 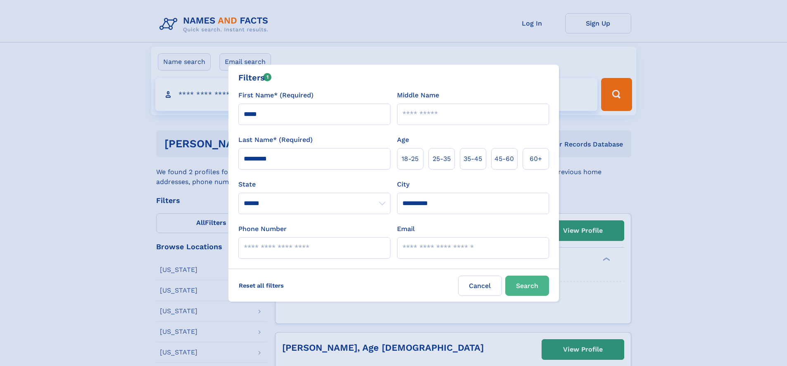 What do you see at coordinates (276, 140) in the screenshot?
I see `label: Last Name* (Required)` at bounding box center [276, 140].